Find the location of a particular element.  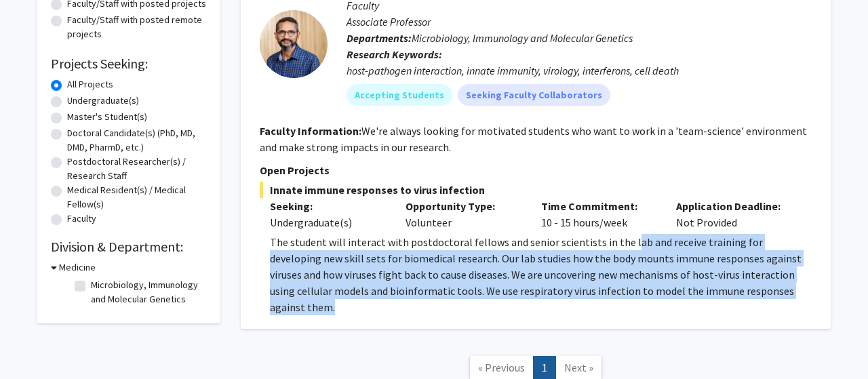

p: Open Projects is located at coordinates (536, 170).